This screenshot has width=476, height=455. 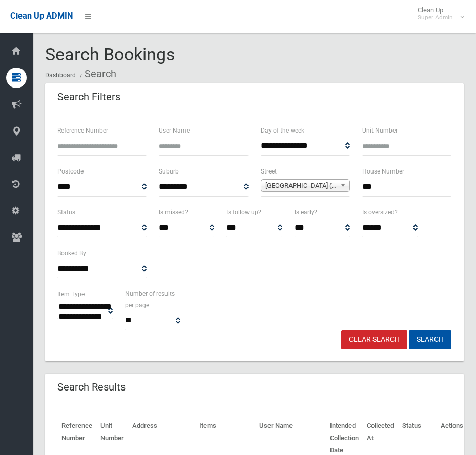 What do you see at coordinates (169, 172) in the screenshot?
I see `label: Suburb` at bounding box center [169, 172].